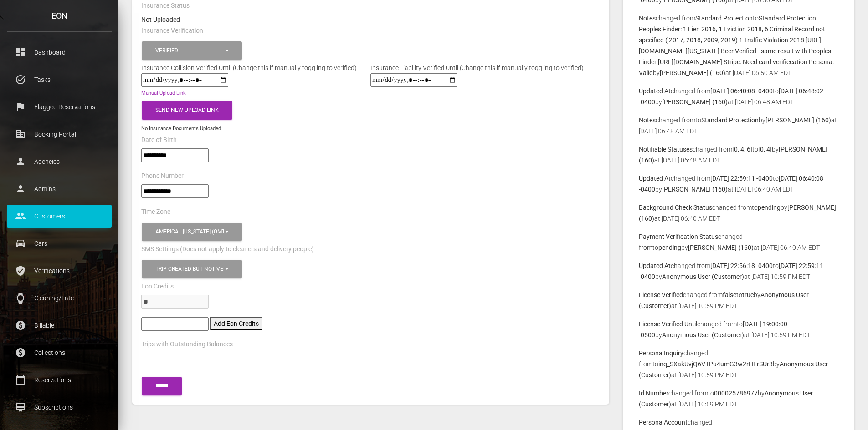  What do you see at coordinates (675, 207) in the screenshot?
I see `b: Background Check Status` at bounding box center [675, 207].